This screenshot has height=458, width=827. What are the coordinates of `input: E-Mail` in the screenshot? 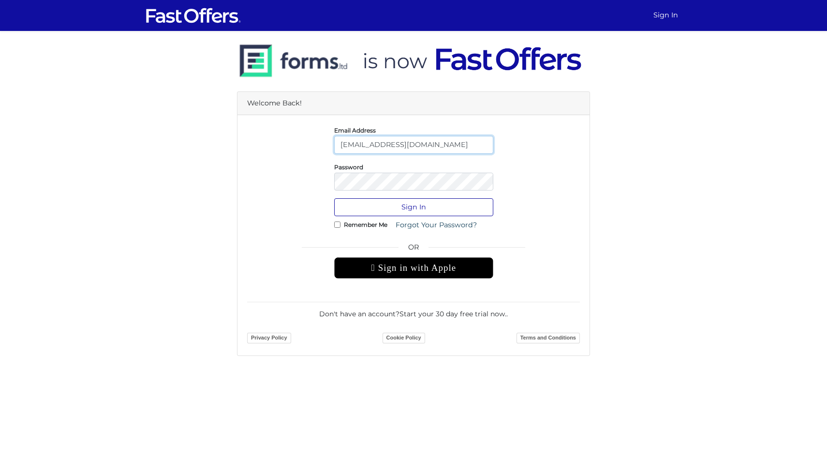 It's located at (414, 145).